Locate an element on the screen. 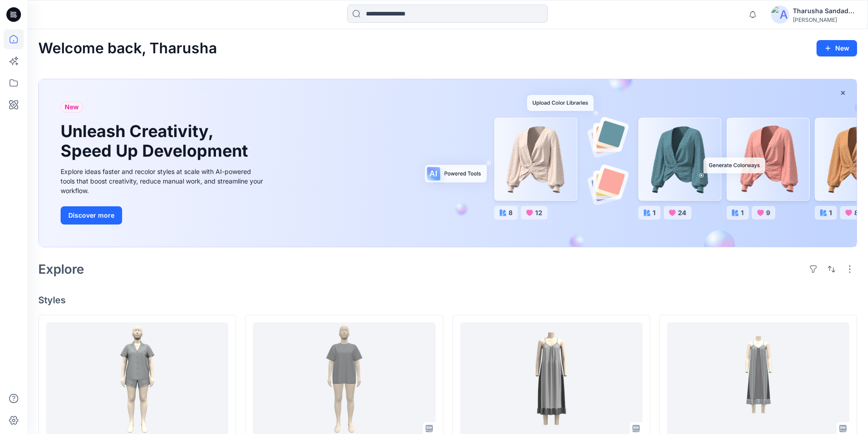 The image size is (868, 434). h2: Explore is located at coordinates (61, 269).